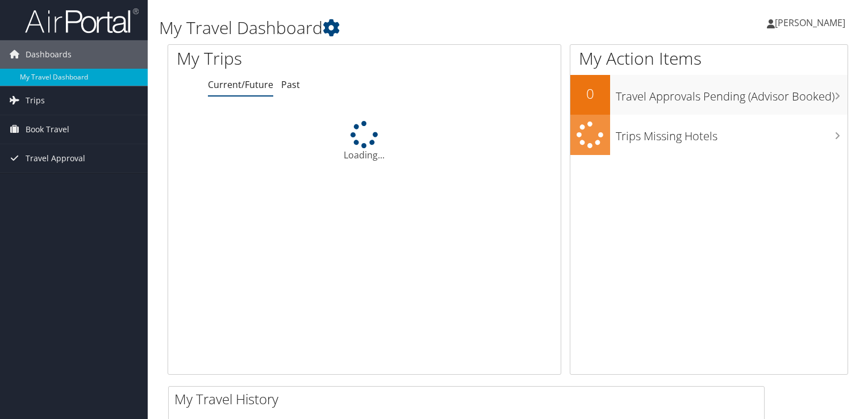 This screenshot has width=868, height=419. I want to click on a: Current/Future, so click(241, 84).